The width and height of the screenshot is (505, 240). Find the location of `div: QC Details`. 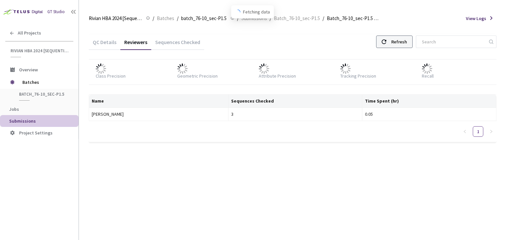

div: QC Details is located at coordinates (105, 44).